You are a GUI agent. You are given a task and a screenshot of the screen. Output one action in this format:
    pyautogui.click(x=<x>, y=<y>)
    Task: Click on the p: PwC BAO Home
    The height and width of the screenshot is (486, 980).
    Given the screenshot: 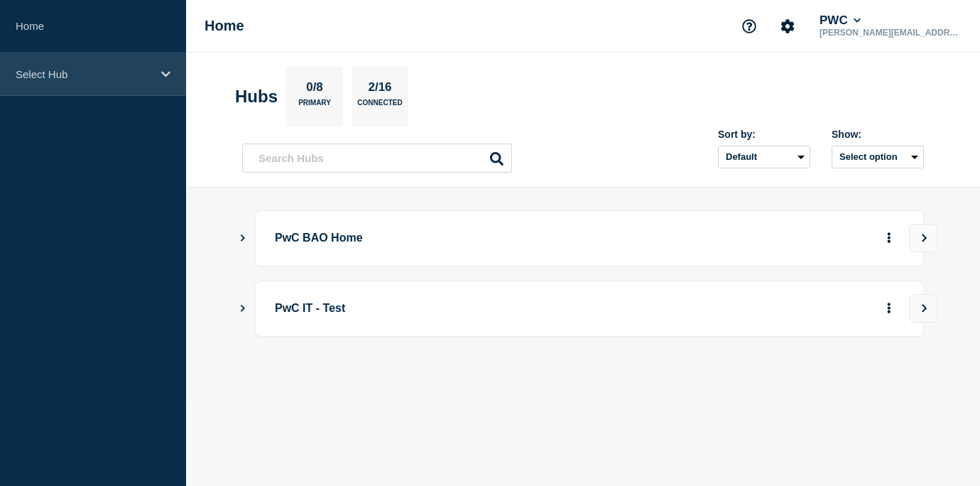 What is the action you would take?
    pyautogui.click(x=471, y=238)
    